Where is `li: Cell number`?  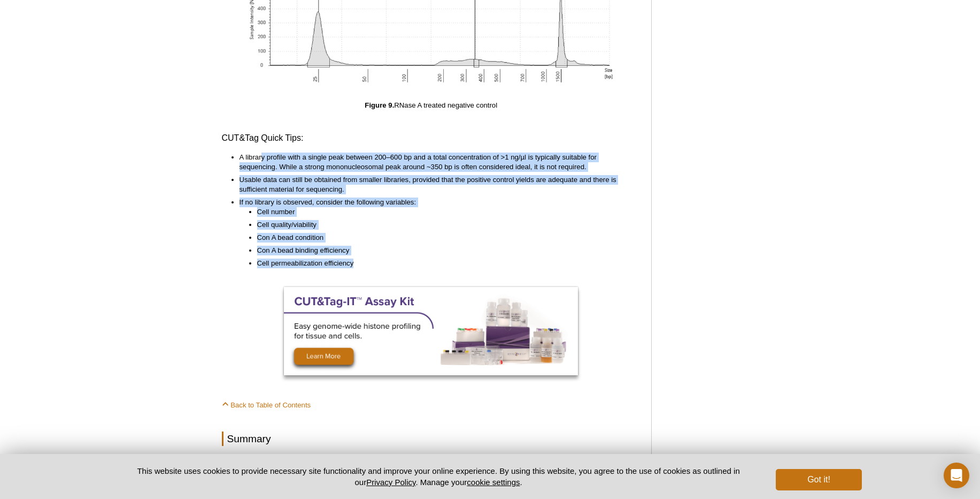
li: Cell number is located at coordinates (444, 212).